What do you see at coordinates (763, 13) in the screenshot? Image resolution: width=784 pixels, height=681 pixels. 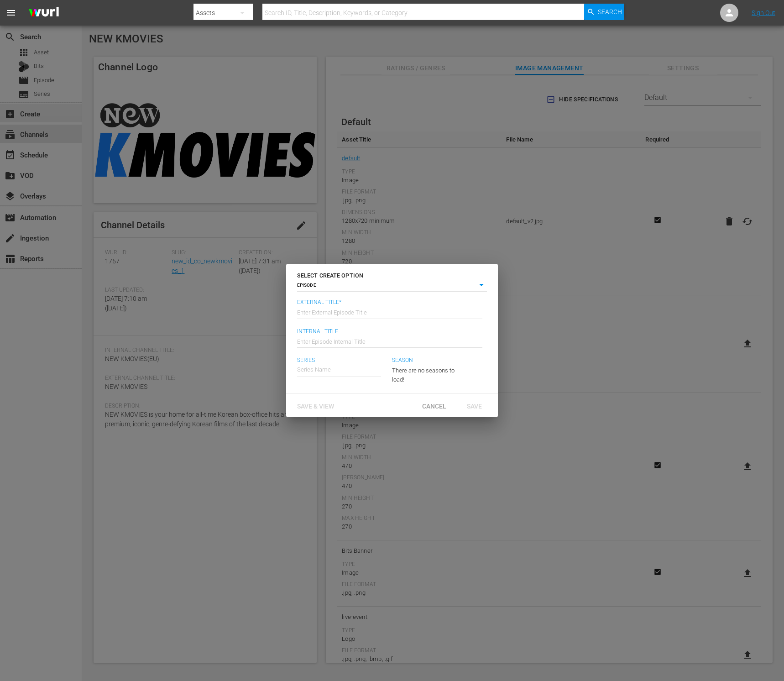 I see `a: Sign Out` at bounding box center [763, 13].